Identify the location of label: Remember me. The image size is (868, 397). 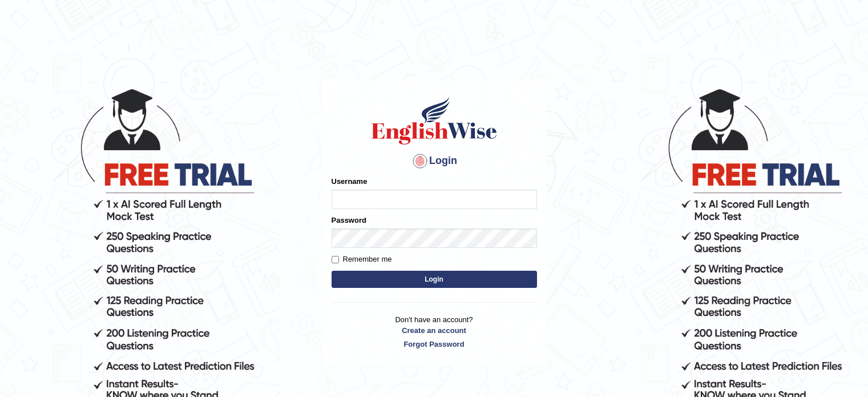
(362, 260).